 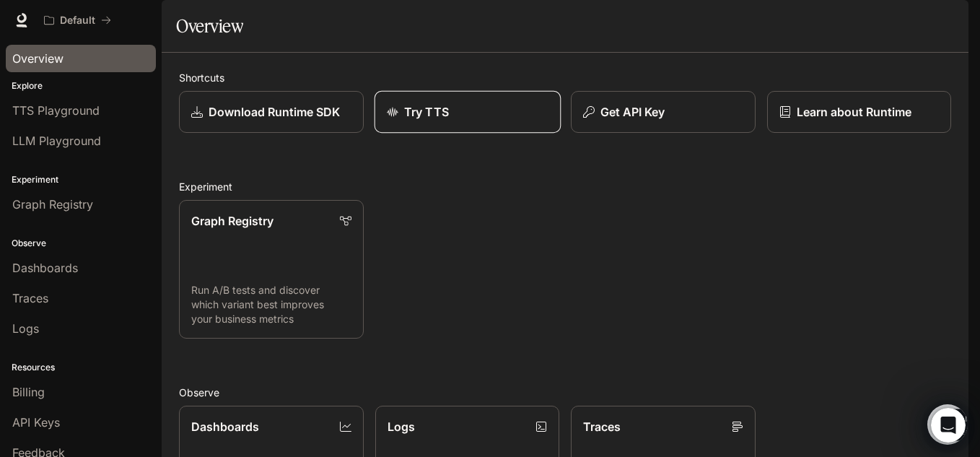 What do you see at coordinates (854, 112) in the screenshot?
I see `p: Learn about Runtime` at bounding box center [854, 112].